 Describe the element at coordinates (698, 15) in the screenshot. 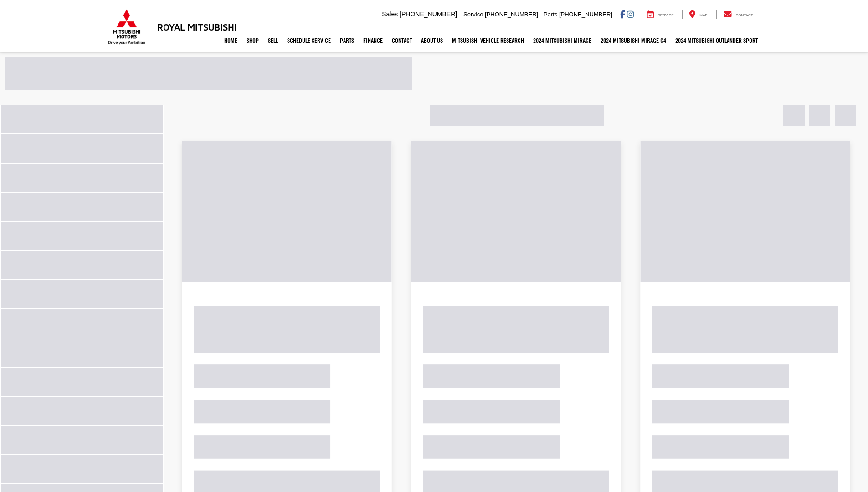

I see `a: Map` at that location.